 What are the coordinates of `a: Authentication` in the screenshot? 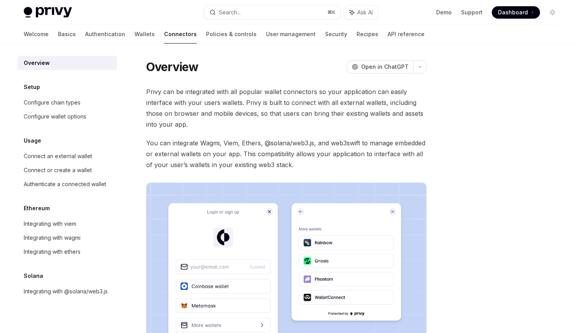 It's located at (105, 34).